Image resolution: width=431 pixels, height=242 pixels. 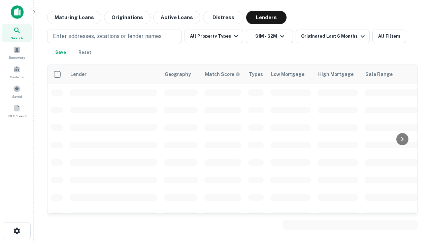 What do you see at coordinates (107, 36) in the screenshot?
I see `p: Enter addresses, locations or lender names` at bounding box center [107, 36].